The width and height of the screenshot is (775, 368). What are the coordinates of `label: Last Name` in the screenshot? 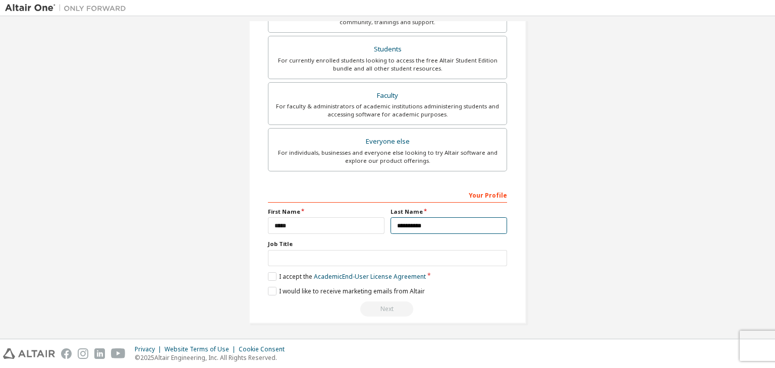 It's located at (448, 212).